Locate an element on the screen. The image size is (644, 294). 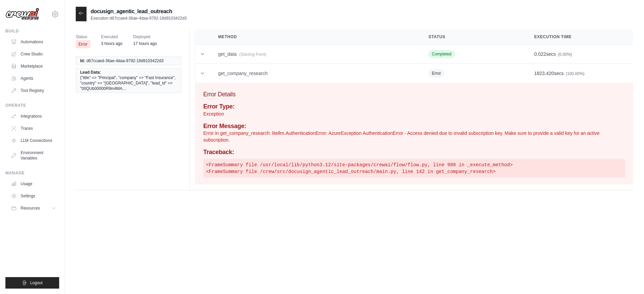
div: Operate is located at coordinates (32, 105).